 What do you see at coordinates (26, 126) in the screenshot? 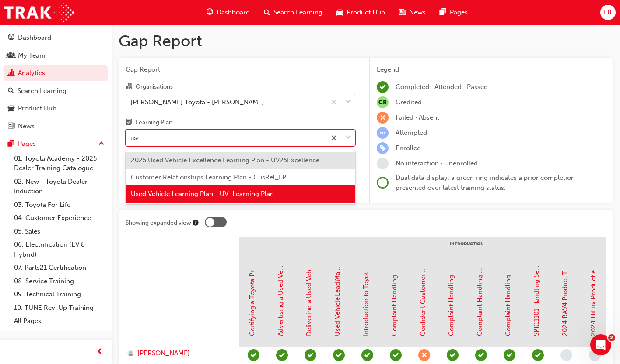
I see `div: News` at bounding box center [26, 126].